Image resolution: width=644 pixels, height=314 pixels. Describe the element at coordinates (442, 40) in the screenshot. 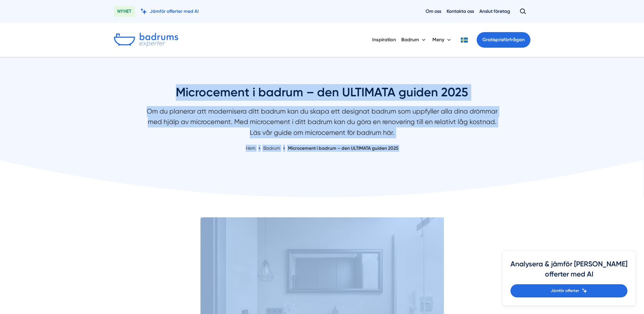

I see `button: Meny` at that location.